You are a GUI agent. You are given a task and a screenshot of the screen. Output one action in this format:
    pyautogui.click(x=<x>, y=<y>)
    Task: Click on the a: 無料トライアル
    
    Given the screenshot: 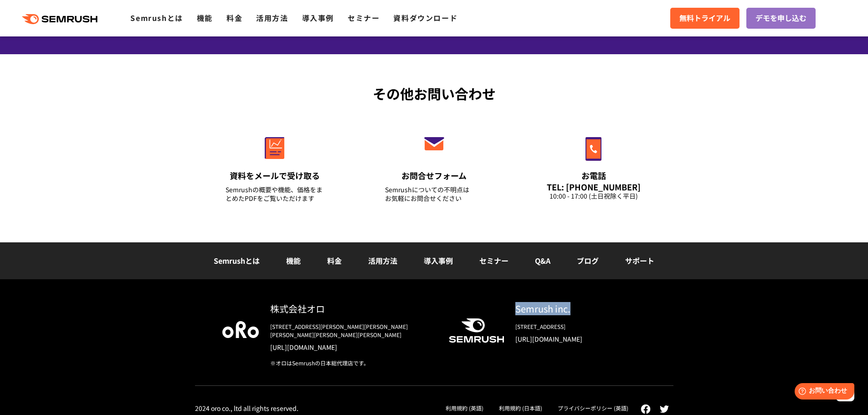 What is the action you would take?
    pyautogui.click(x=705, y=18)
    